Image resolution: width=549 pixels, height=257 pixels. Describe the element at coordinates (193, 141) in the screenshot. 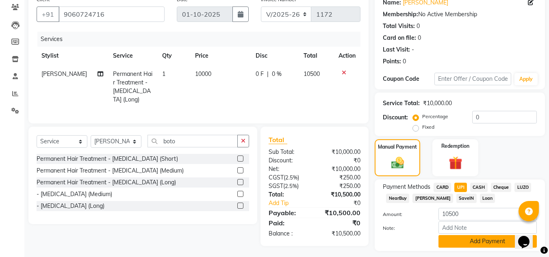

I see `input: Search or Scan` at that location.